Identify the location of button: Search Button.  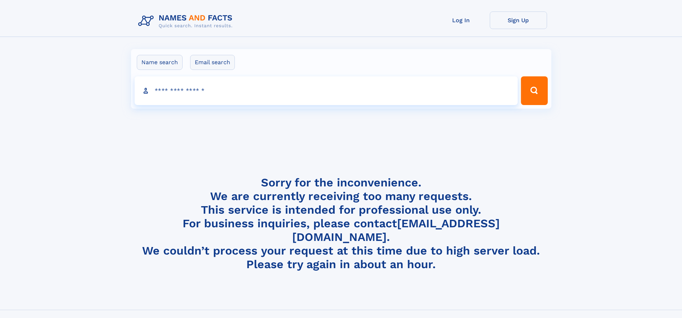
(535, 91).